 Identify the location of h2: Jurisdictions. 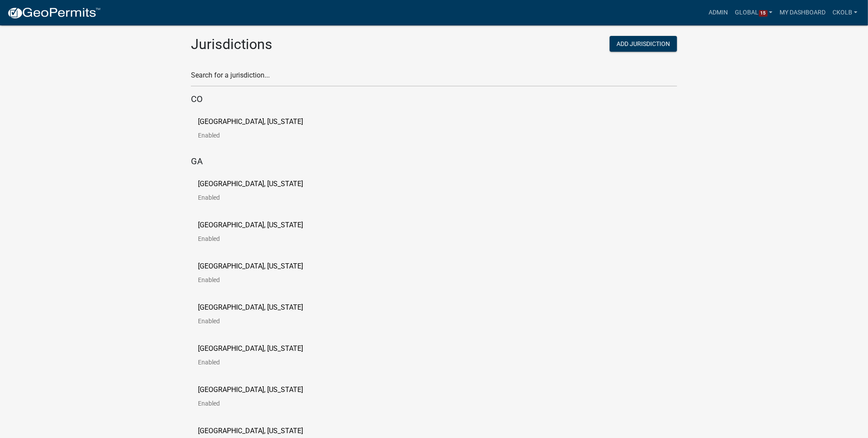
(309, 44).